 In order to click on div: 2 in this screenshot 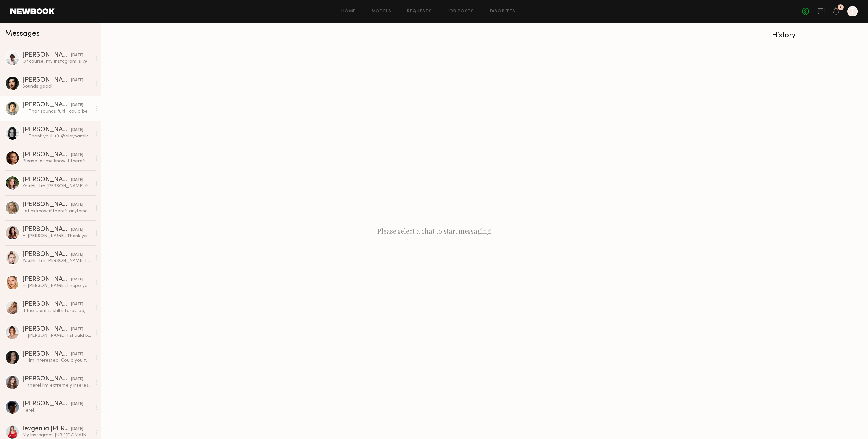, I will do `click(840, 7)`.